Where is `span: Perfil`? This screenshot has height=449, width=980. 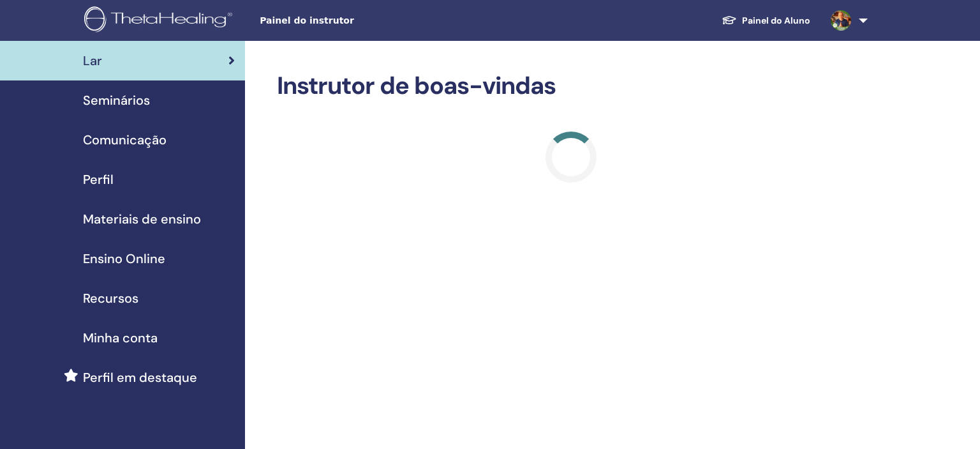
span: Perfil is located at coordinates (98, 179).